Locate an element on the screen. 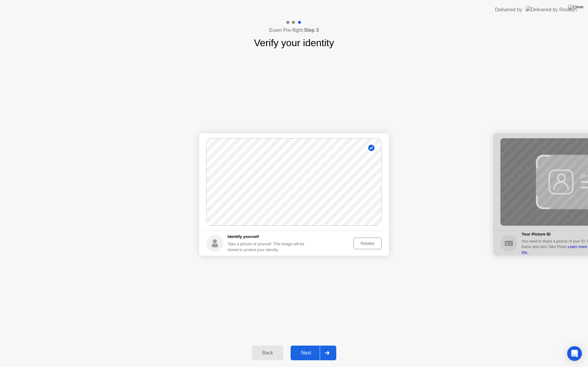 The width and height of the screenshot is (588, 367). div: Delivered by is located at coordinates (509, 10).